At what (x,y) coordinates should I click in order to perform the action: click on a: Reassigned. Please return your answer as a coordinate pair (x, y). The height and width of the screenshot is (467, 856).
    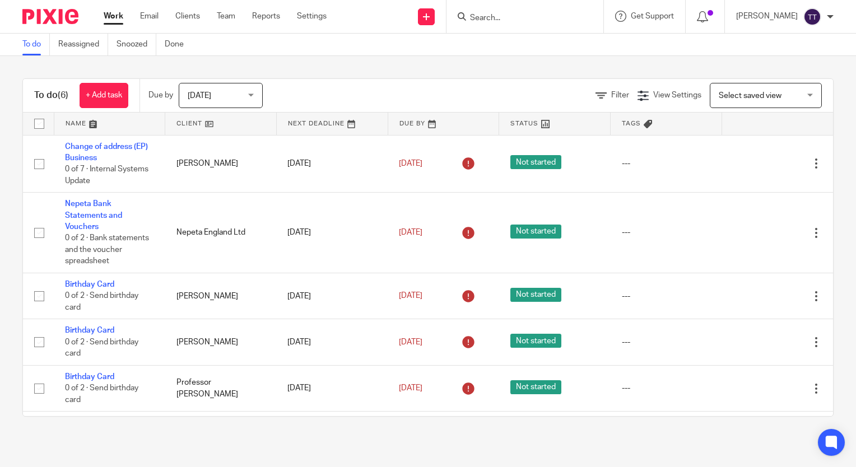
    Looking at the image, I should click on (83, 44).